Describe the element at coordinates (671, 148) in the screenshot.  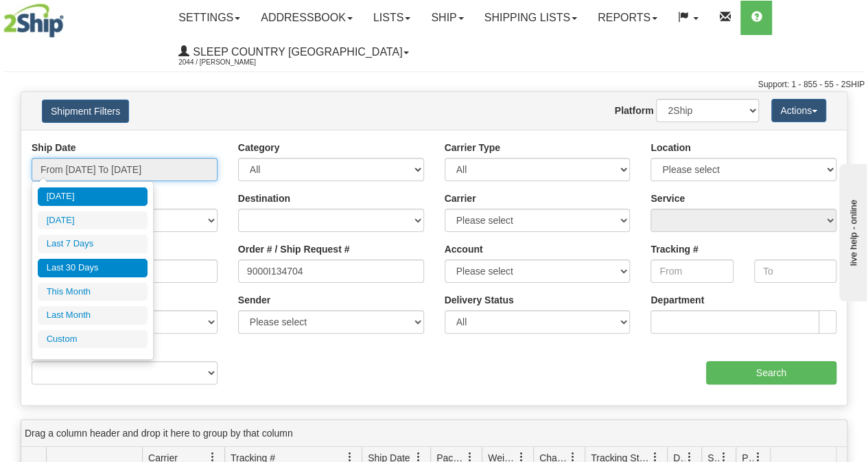
I see `label: Location` at that location.